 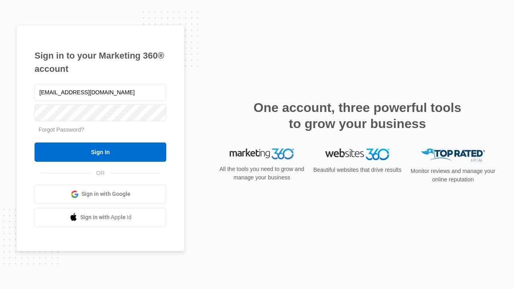 I want to click on h1: Sign in to your Marketing 360® account, so click(x=100, y=62).